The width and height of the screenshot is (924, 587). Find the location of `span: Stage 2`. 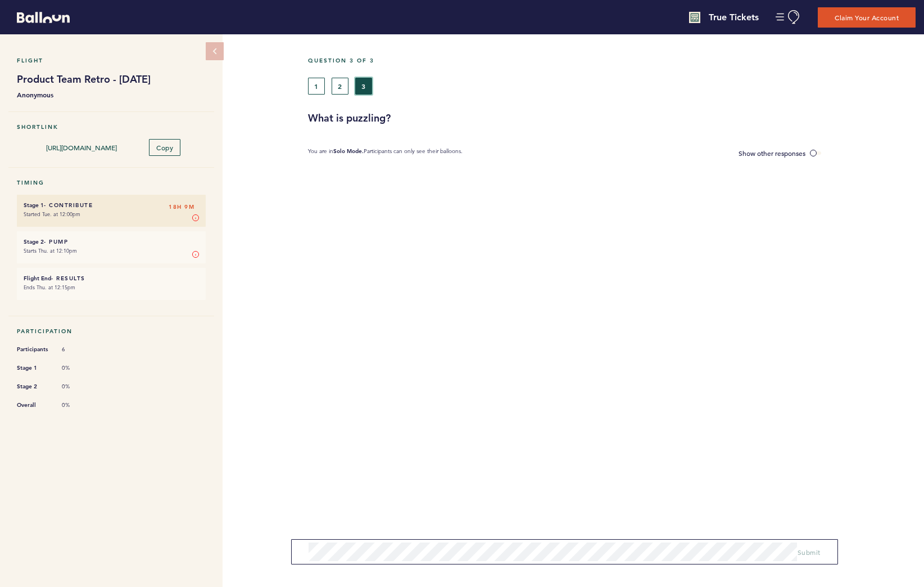

span: Stage 2 is located at coordinates (34, 386).